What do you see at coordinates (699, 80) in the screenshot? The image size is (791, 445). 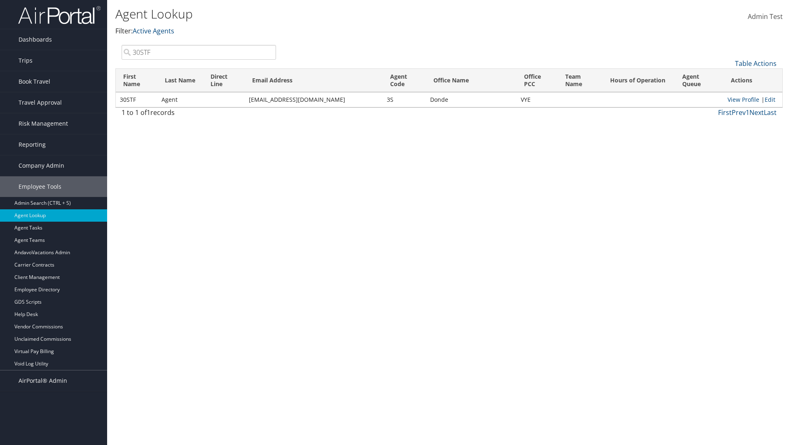 I see `th: Agent Queue: activate to sort column ascending` at bounding box center [699, 80].